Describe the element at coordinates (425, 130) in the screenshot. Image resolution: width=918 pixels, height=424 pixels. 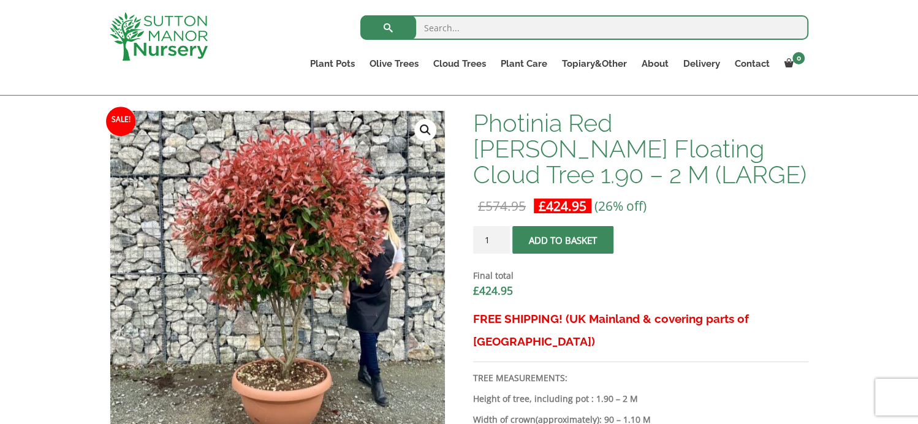
I see `a: View full-screen image gallery` at that location.